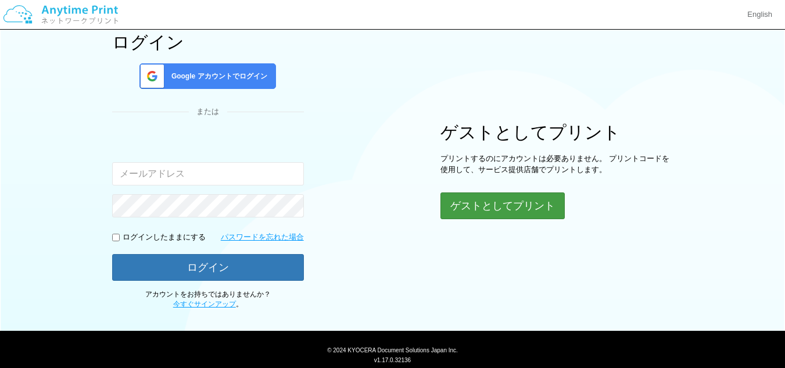 This screenshot has width=785, height=368. Describe the element at coordinates (557, 132) in the screenshot. I see `h1: ゲストとしてプリント` at that location.